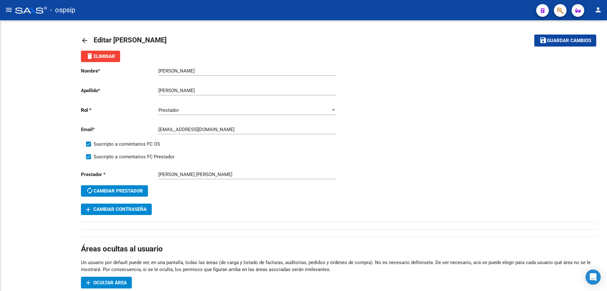 The image size is (607, 291). What do you see at coordinates (116, 209) in the screenshot?
I see `button: Cambiar Contraseña` at bounding box center [116, 209].